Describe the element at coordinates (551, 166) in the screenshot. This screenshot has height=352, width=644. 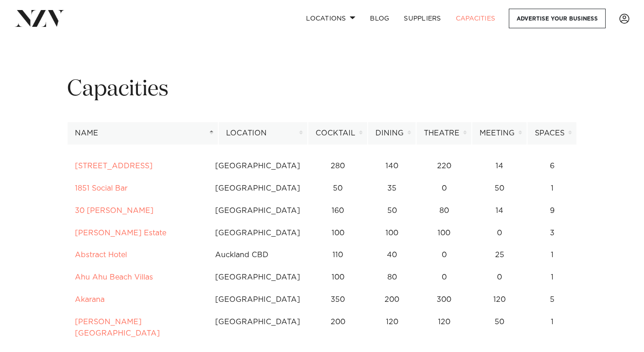
I see `td: 6` at that location.